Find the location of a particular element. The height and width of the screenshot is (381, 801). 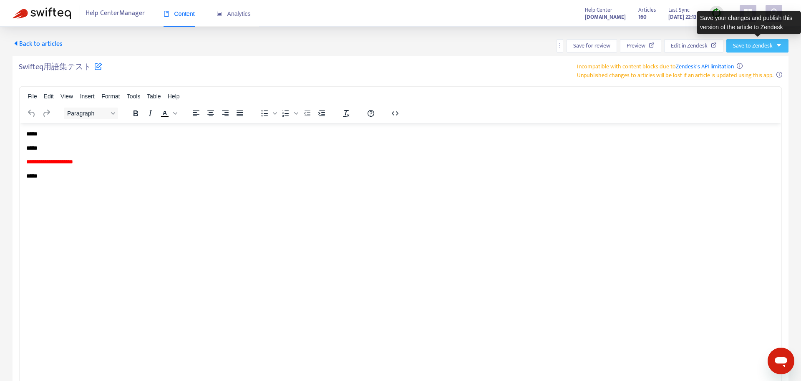

button: Save to Zendeskcaret-down is located at coordinates (757, 46).